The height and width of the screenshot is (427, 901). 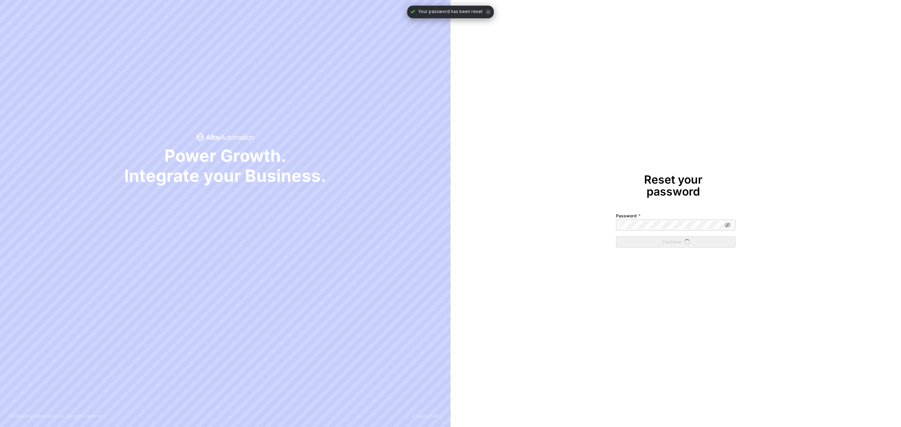 I want to click on span: icon-close, so click(x=488, y=12).